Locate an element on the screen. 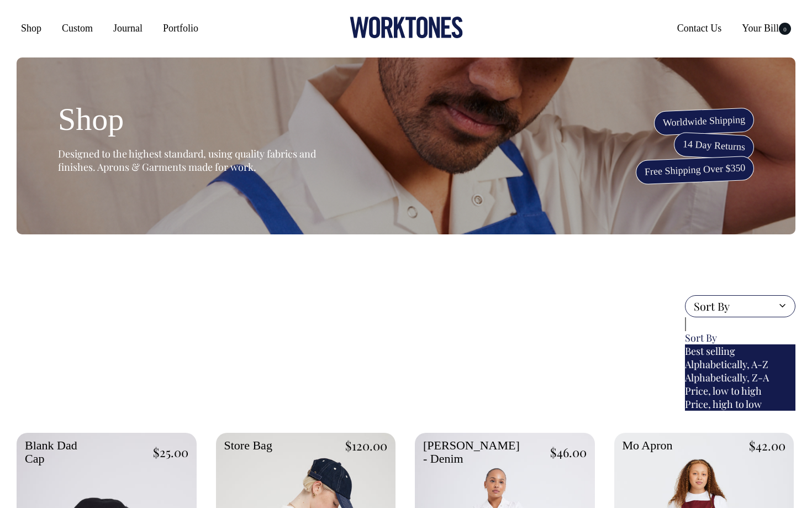 The width and height of the screenshot is (812, 508). div: Price, low to high is located at coordinates (740, 391).